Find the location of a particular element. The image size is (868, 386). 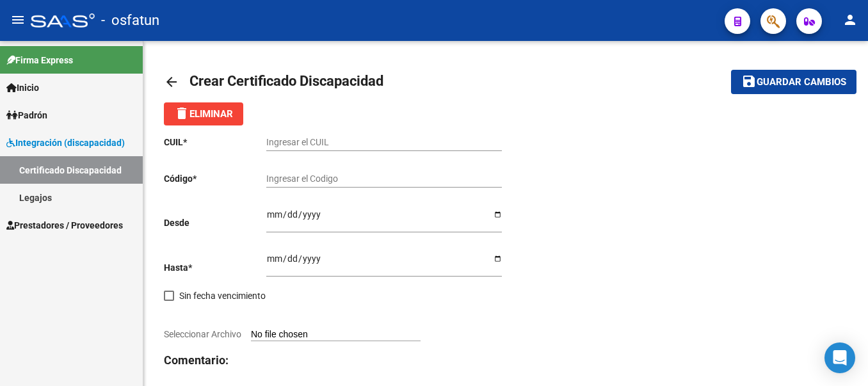

span: Padrón is located at coordinates (27, 115).